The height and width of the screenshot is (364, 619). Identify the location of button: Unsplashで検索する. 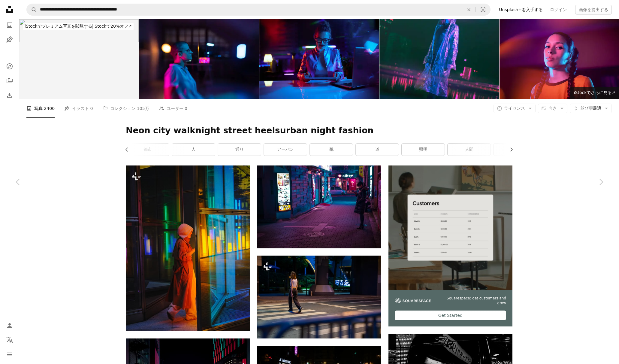
(32, 10).